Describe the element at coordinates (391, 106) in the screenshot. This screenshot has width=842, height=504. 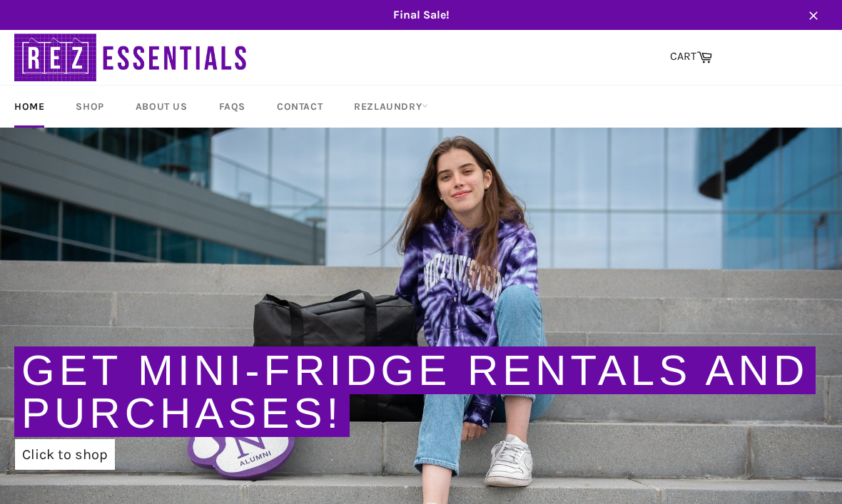
I see `a: RezLaundry` at that location.